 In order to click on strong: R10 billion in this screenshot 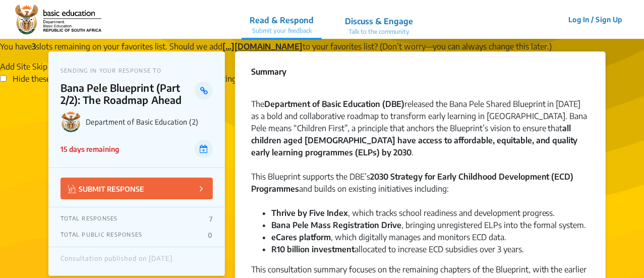, I will do `click(290, 249)`.